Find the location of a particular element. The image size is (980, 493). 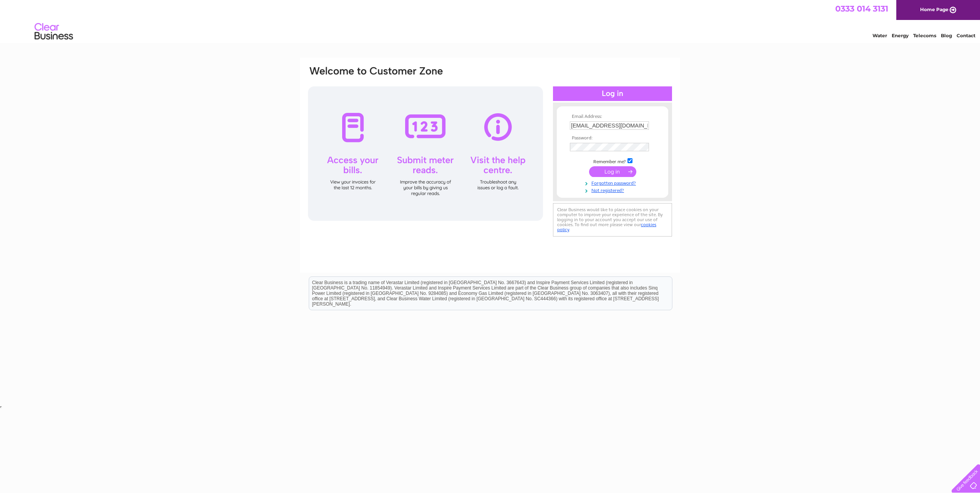

a: 0333 014 3131 is located at coordinates (862, 9).